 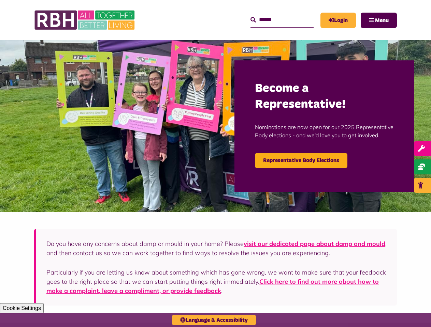 I want to click on button: Navigation, so click(x=379, y=20).